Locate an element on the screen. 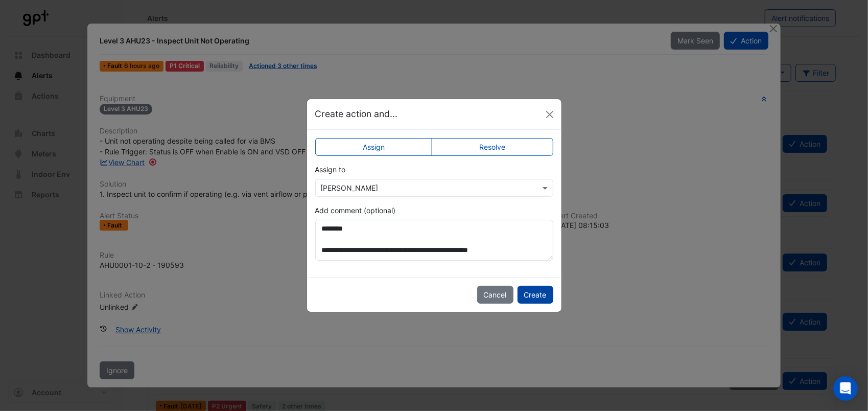 The width and height of the screenshot is (868, 411). label: Assign to is located at coordinates (331, 169).